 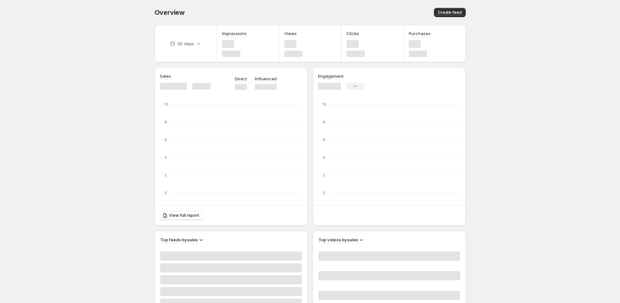 I want to click on span: Create feed, so click(x=450, y=12).